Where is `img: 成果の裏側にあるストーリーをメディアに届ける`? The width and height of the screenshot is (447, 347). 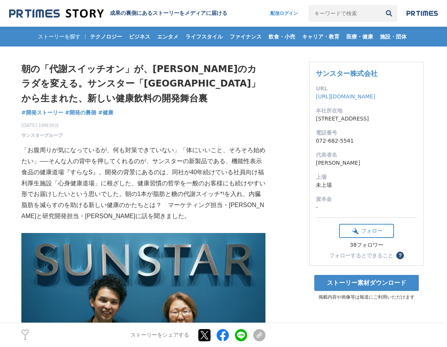
img: 成果の裏側にあるストーリーをメディアに届ける is located at coordinates (57, 13).